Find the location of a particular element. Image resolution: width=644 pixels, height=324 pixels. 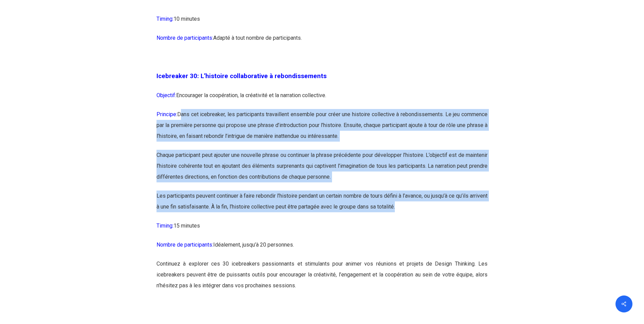

span: Principe: is located at coordinates (167, 114).